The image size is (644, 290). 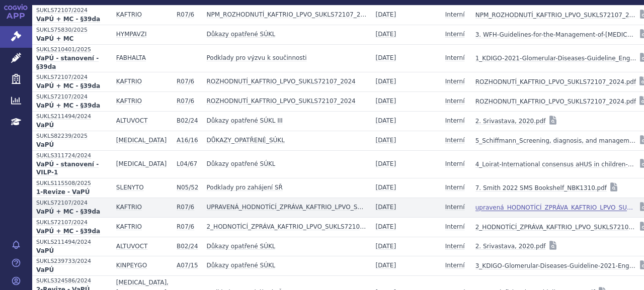 I want to click on a: VaPÚ + MC - §39da, so click(x=72, y=232).